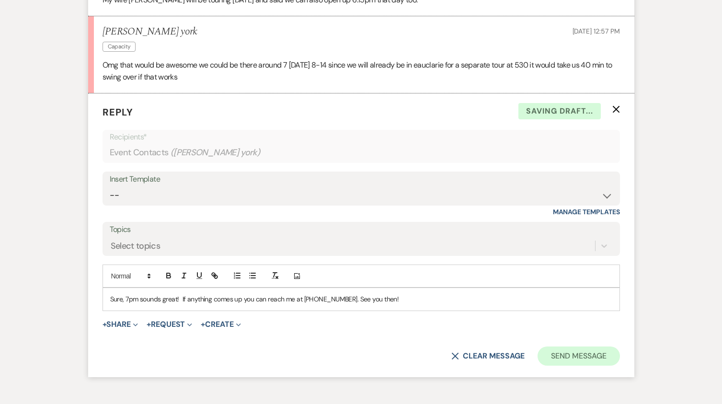 The height and width of the screenshot is (404, 722). What do you see at coordinates (578, 356) in the screenshot?
I see `button: Send Message` at bounding box center [578, 356].